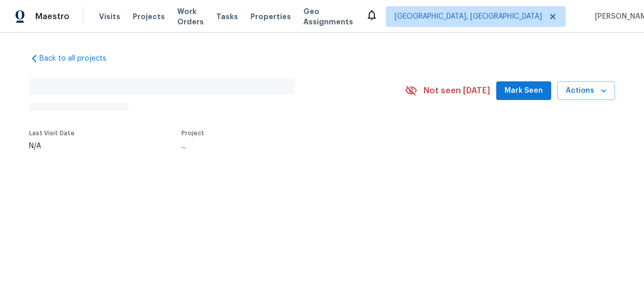  Describe the element at coordinates (271, 17) in the screenshot. I see `span: Properties` at that location.